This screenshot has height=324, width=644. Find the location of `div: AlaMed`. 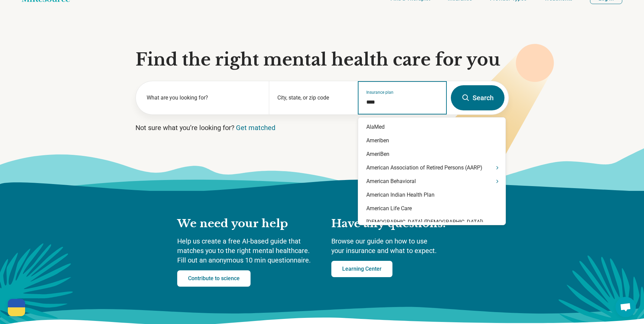

div: AlaMed is located at coordinates (432, 127).